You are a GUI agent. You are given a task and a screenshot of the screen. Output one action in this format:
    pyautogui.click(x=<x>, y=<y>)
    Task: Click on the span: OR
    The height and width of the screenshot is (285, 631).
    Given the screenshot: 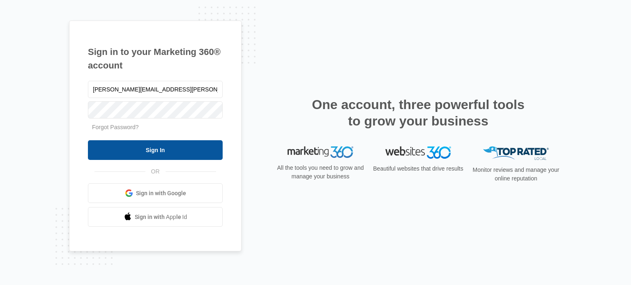 What is the action you would take?
    pyautogui.click(x=155, y=172)
    